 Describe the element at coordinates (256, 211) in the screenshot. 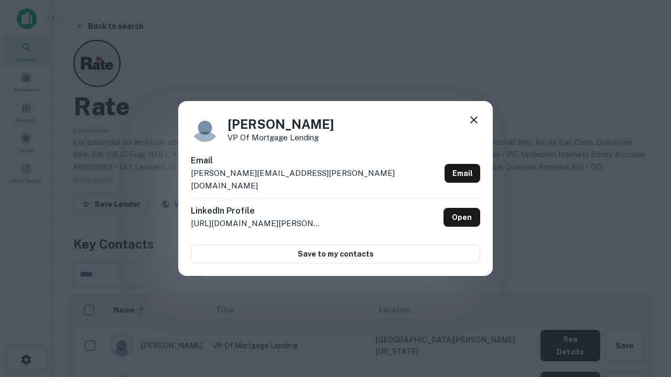

I see `h6: LinkedIn Profile` at that location.